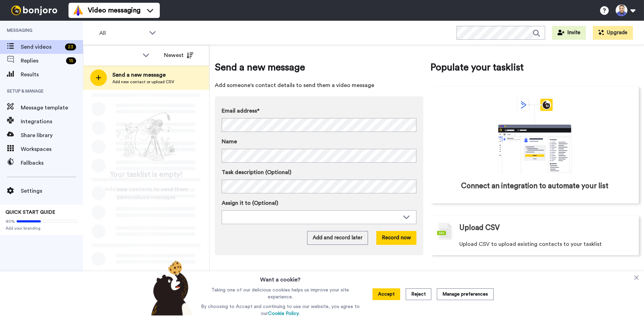 The width and height of the screenshot is (644, 317). Describe the element at coordinates (319, 203) in the screenshot. I see `label: Assign it to (Optional)` at that location.